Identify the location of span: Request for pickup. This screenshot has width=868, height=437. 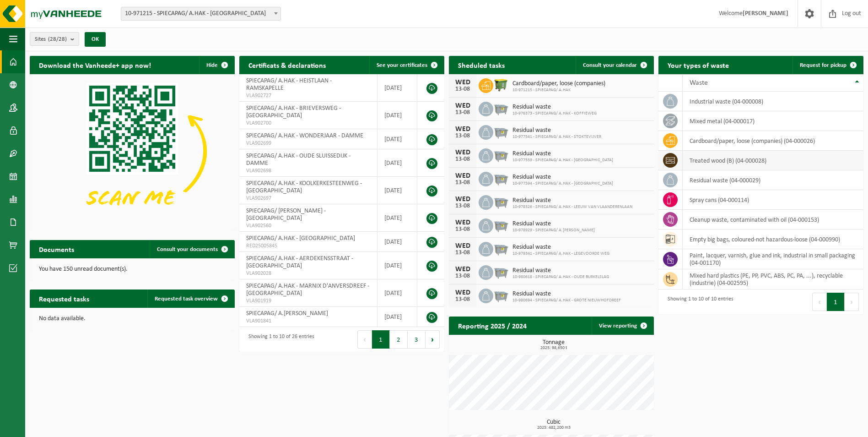
(823, 65).